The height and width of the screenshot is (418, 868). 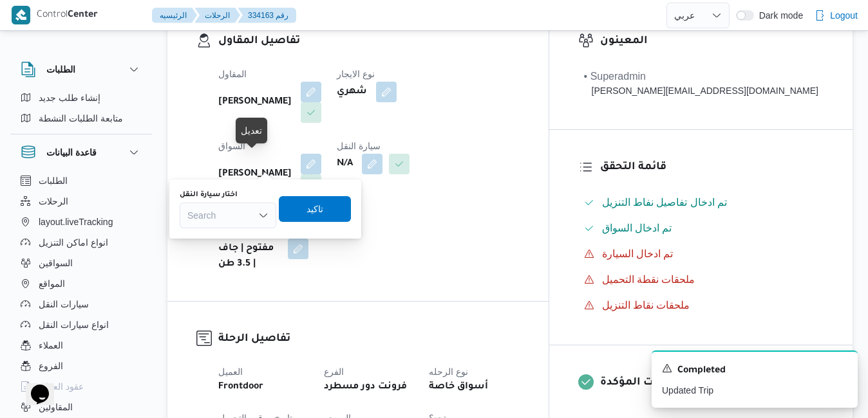 What do you see at coordinates (81, 152) in the screenshot?
I see `button: قاعدة البيانات` at bounding box center [81, 152].